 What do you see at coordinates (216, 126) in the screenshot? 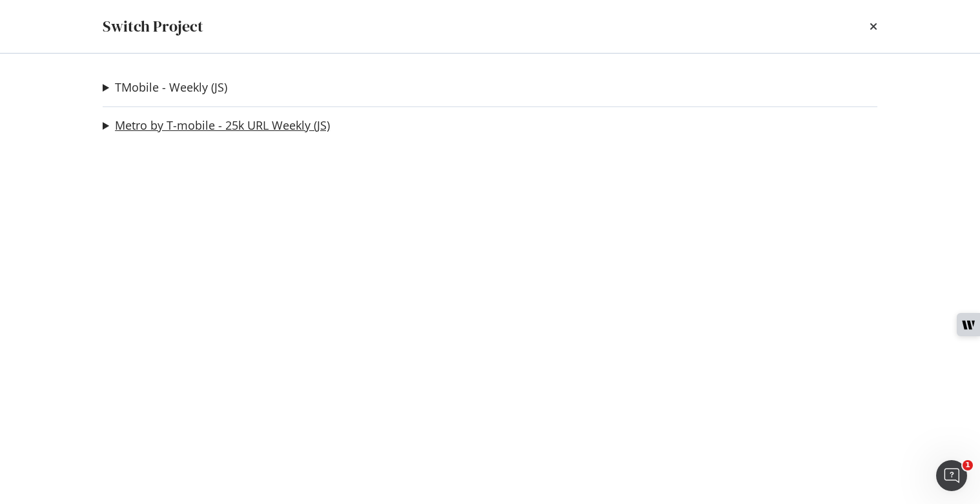
I see `summary: Metro by T-mobile - 25k URL Weekly (JS)` at bounding box center [216, 126].